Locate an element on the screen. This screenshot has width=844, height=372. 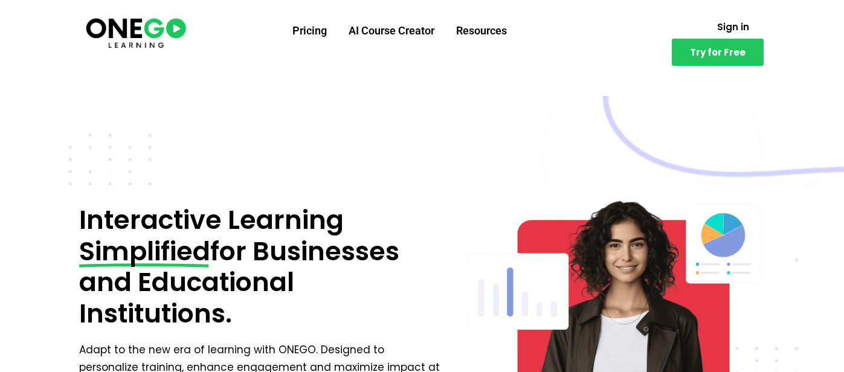
span: for Businesses and Educational Institutions. is located at coordinates (239, 282).